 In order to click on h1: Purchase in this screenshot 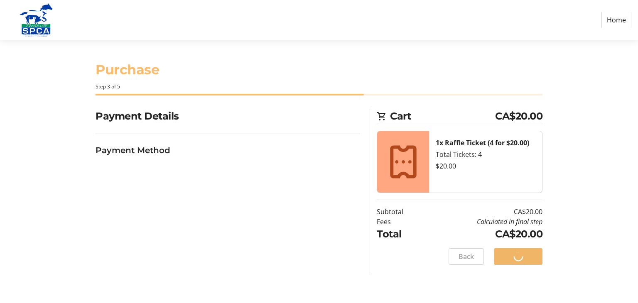, I will do `click(319, 70)`.